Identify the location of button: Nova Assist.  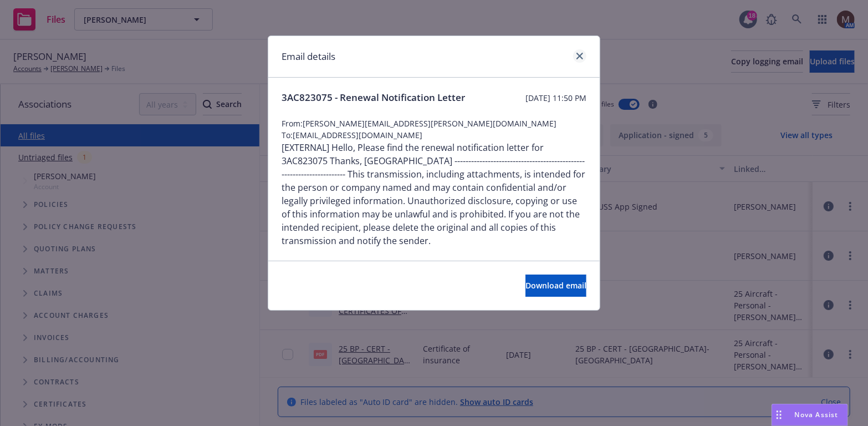
(809, 415).